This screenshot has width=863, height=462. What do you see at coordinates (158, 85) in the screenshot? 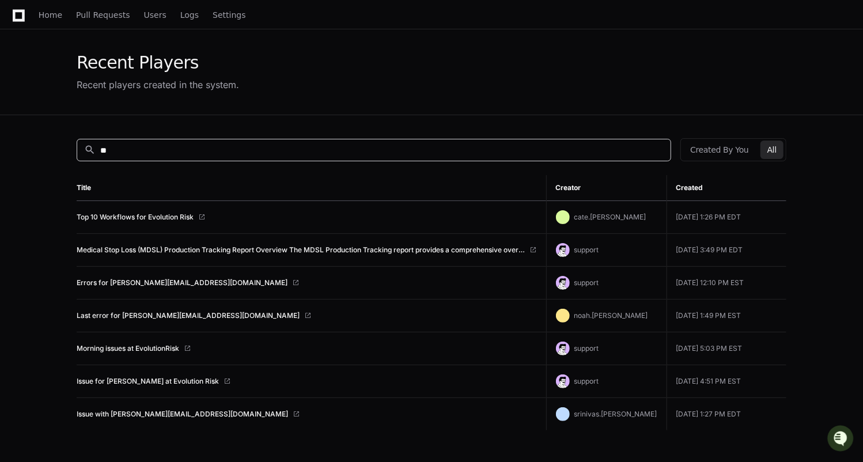
I see `div: Recent players created in the system.` at bounding box center [158, 85].